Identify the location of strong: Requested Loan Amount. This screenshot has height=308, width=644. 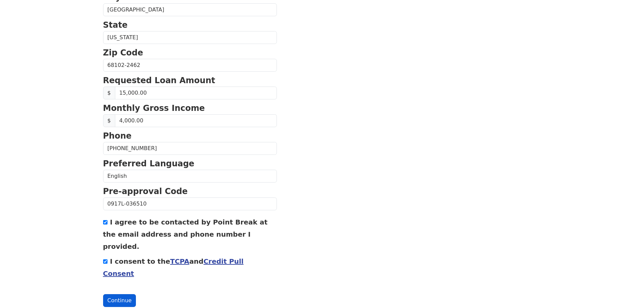
(159, 80).